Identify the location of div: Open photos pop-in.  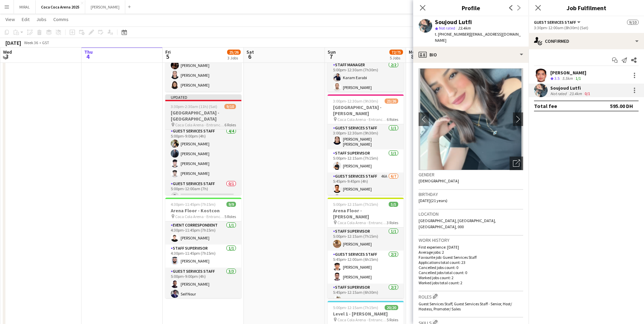
(516, 163).